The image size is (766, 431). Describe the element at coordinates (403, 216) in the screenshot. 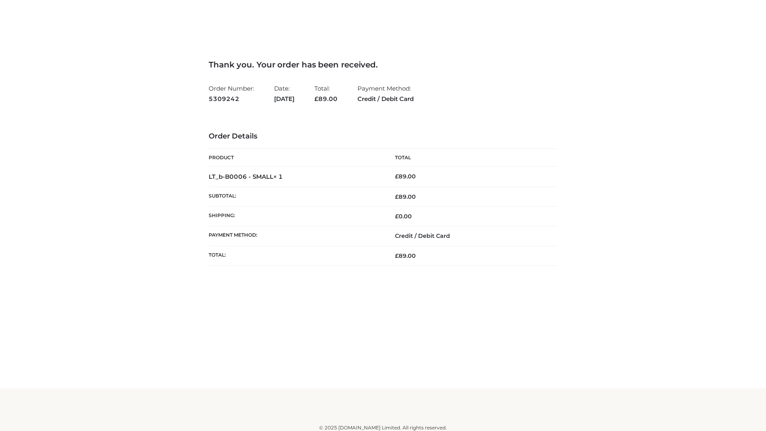

I see `bdi: 0.00` at that location.